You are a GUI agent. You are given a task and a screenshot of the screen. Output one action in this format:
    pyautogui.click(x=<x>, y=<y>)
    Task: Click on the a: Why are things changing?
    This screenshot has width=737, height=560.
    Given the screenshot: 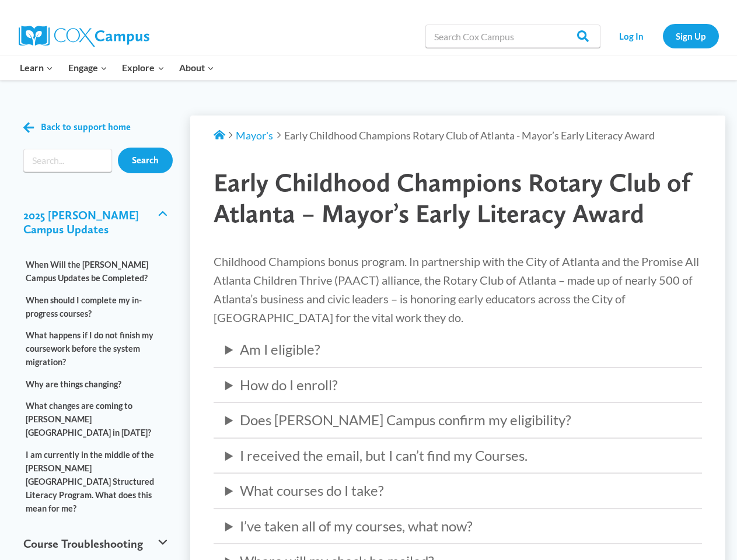 What is the action you would take?
    pyautogui.click(x=95, y=383)
    